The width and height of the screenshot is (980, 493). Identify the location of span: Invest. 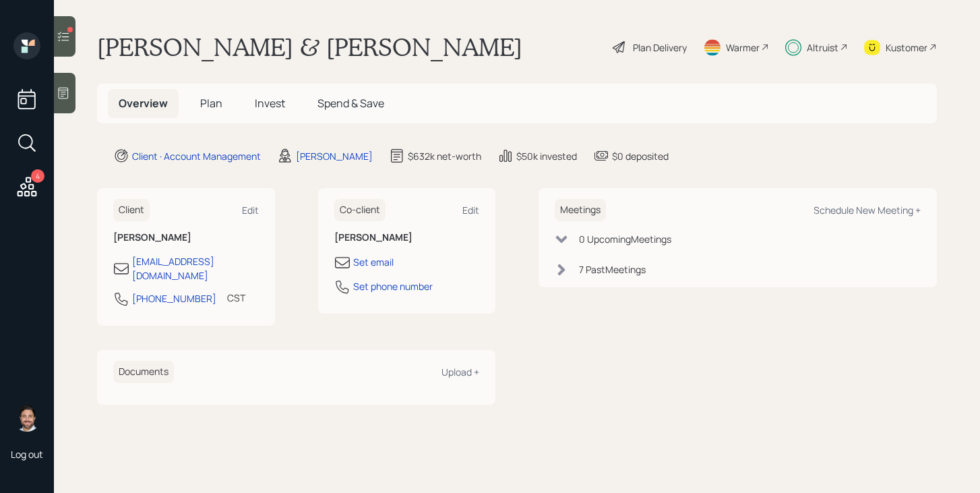
(270, 104).